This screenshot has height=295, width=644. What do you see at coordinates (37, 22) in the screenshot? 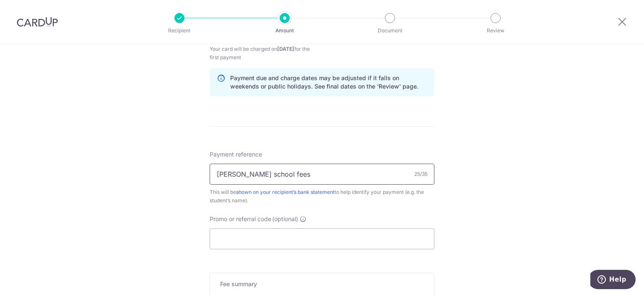
I see `img: CardUp` at bounding box center [37, 22].